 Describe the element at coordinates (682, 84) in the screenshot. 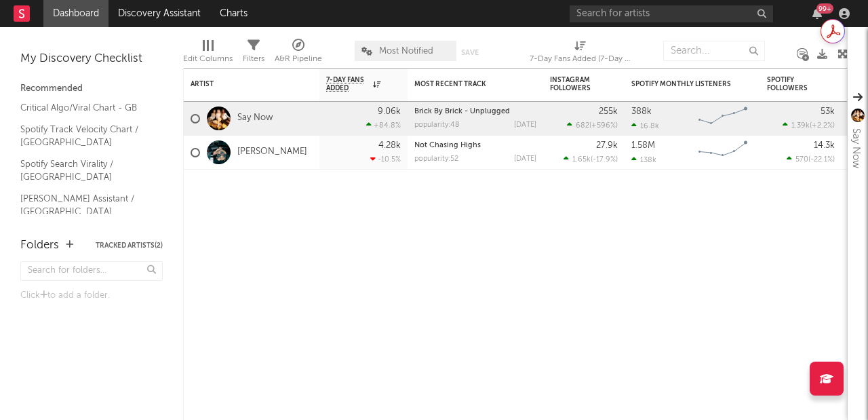

I see `div: Spotify Monthly Listeners` at that location.